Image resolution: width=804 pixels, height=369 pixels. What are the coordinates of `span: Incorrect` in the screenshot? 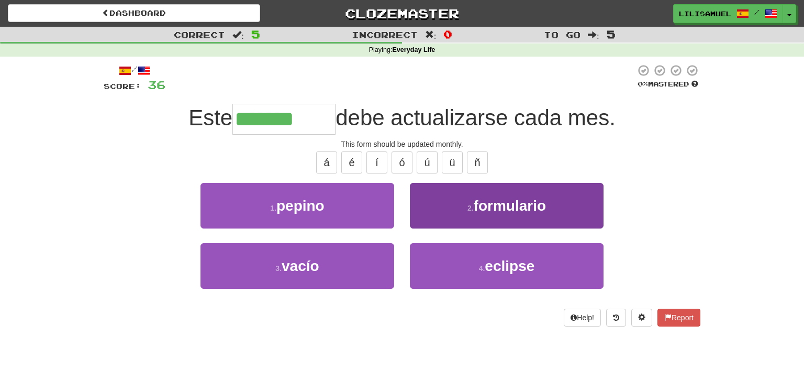 It's located at (385, 35).